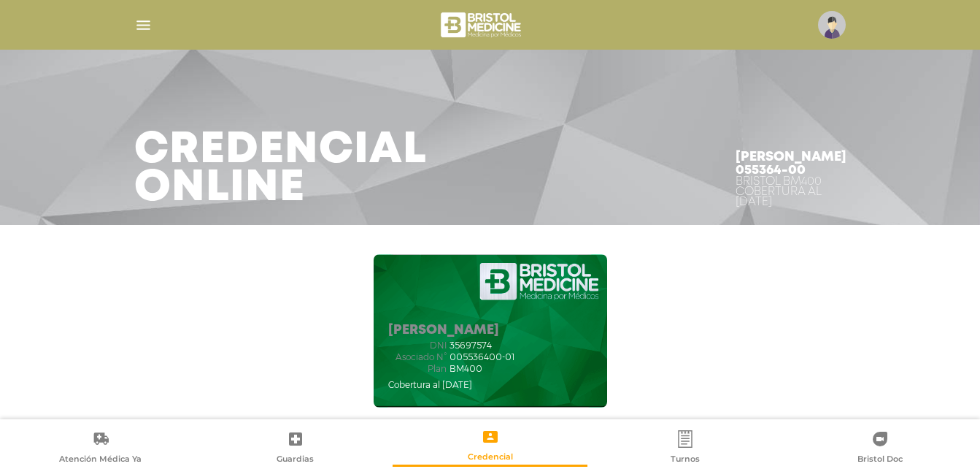 This screenshot has width=980, height=469. I want to click on a: Atención Médica Ya, so click(100, 447).